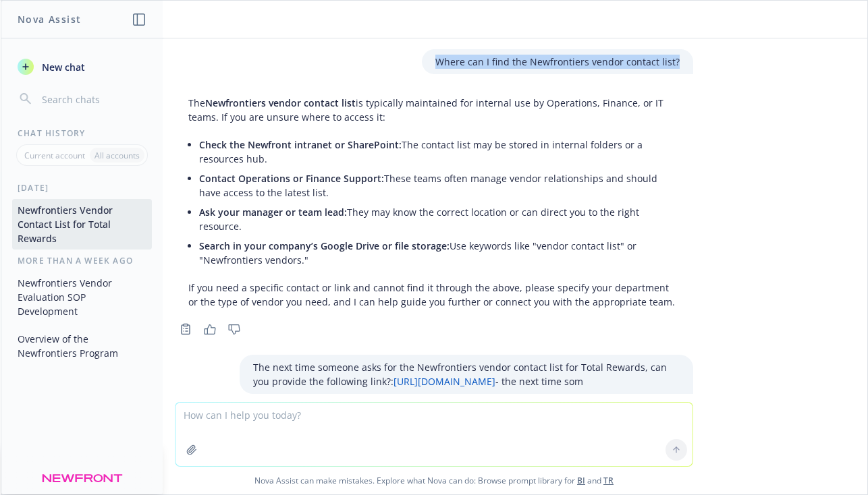 The height and width of the screenshot is (495, 868). I want to click on span: Nova Assist can make mistakes. Explore what Nova can do: Browse prompt library for and, so click(434, 480).